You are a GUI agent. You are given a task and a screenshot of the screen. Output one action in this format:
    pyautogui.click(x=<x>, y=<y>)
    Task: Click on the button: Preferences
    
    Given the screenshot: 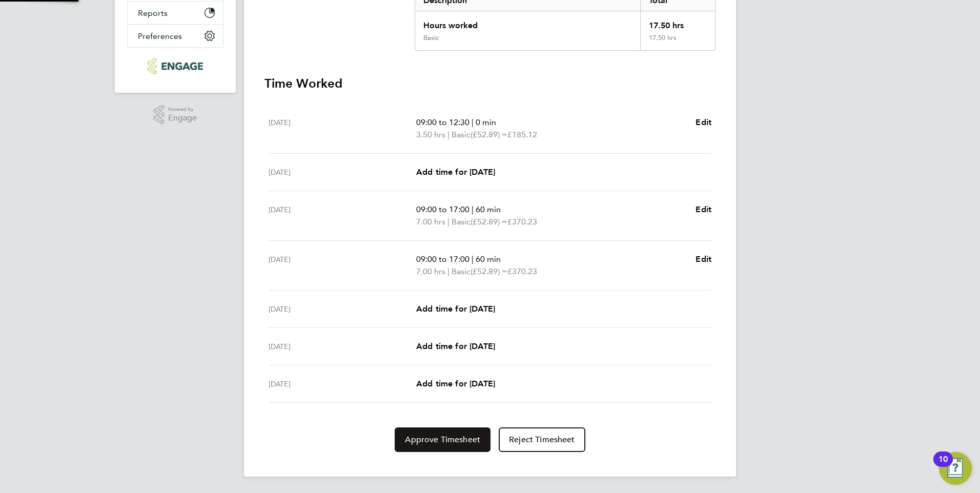 What is the action you would take?
    pyautogui.click(x=175, y=36)
    